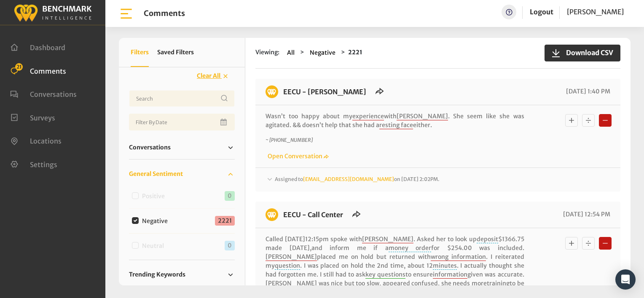 Image resolution: width=644 pixels, height=298 pixels. What do you see at coordinates (156, 174) in the screenshot?
I see `span: General Sentiment` at bounding box center [156, 174].